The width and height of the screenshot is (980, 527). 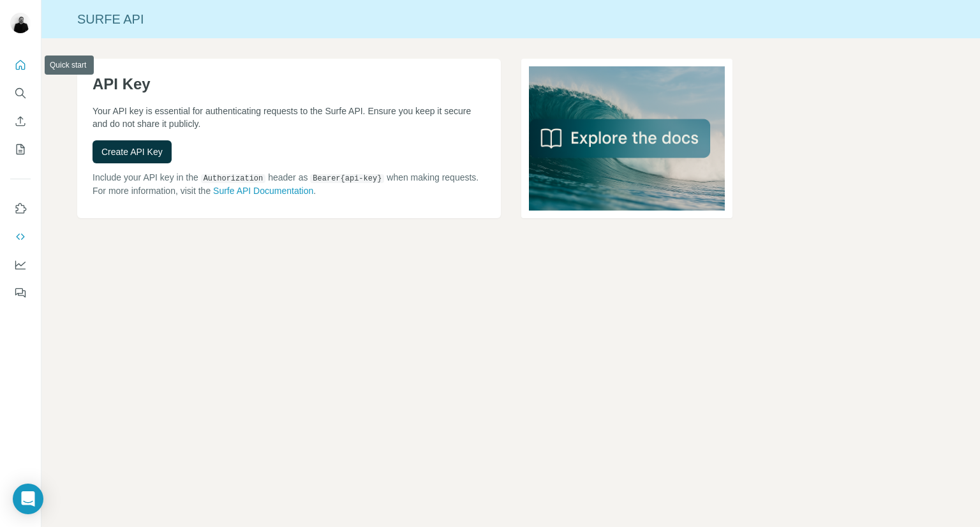 What do you see at coordinates (20, 265) in the screenshot?
I see `button: Dashboard` at bounding box center [20, 265].